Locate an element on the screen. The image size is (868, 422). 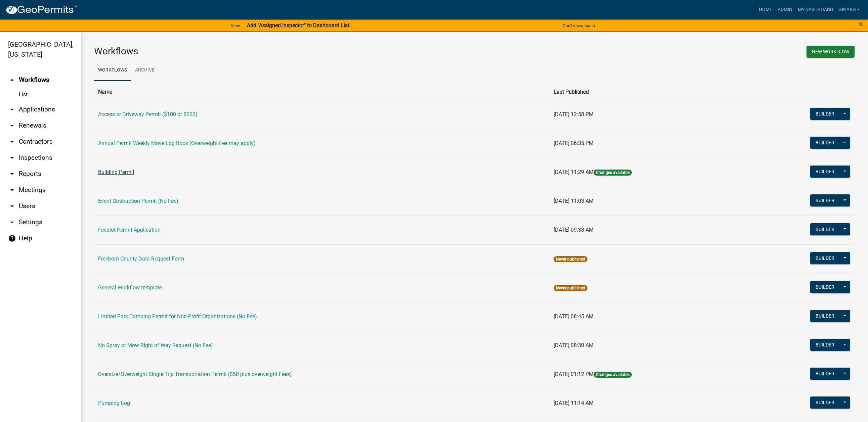
a: Limited Park Camping Permit for Non-Profit Organizations (No Fee) is located at coordinates (178, 316).